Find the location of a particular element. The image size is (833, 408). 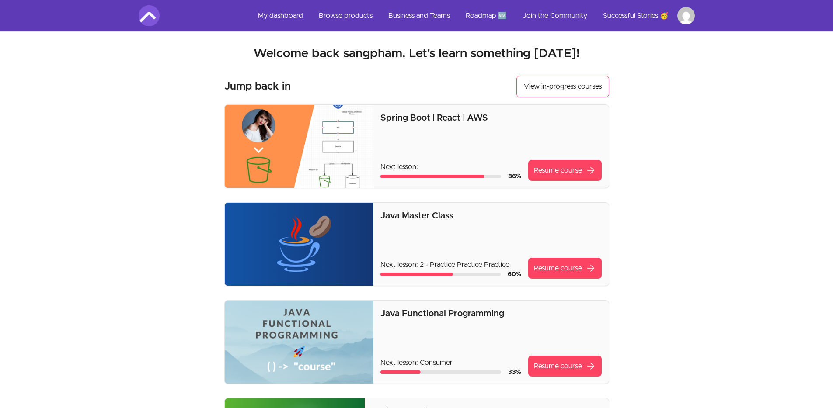

p: Java Functional Programming is located at coordinates (491, 314).